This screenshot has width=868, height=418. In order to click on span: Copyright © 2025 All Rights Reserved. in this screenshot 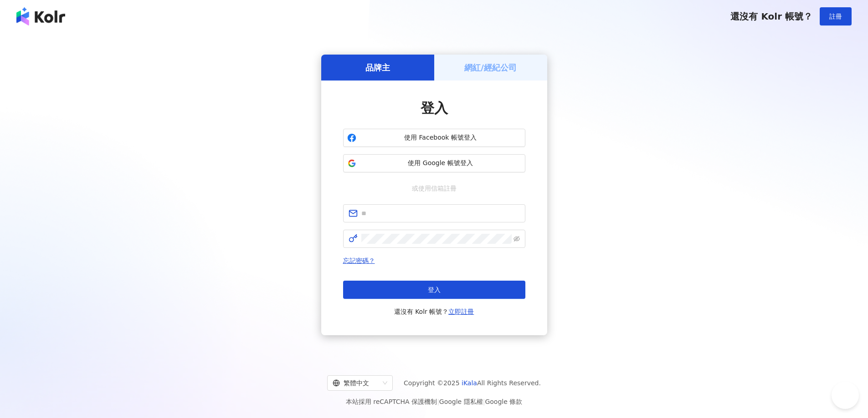, I will do `click(472, 383)`.